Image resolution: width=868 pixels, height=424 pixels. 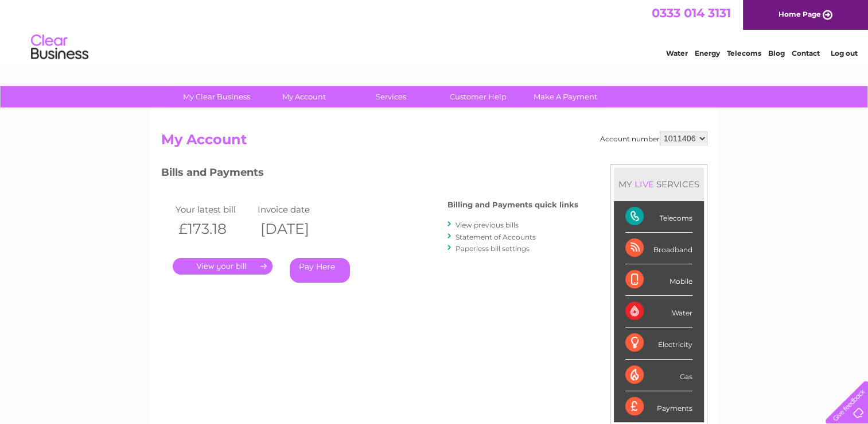 I want to click on a: My Account, so click(x=304, y=96).